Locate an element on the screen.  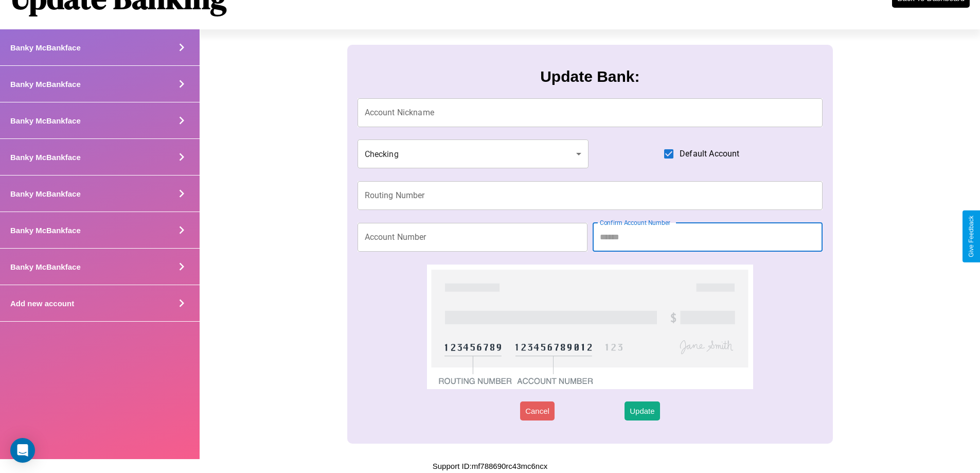
h4: Add new account is located at coordinates (42, 303).